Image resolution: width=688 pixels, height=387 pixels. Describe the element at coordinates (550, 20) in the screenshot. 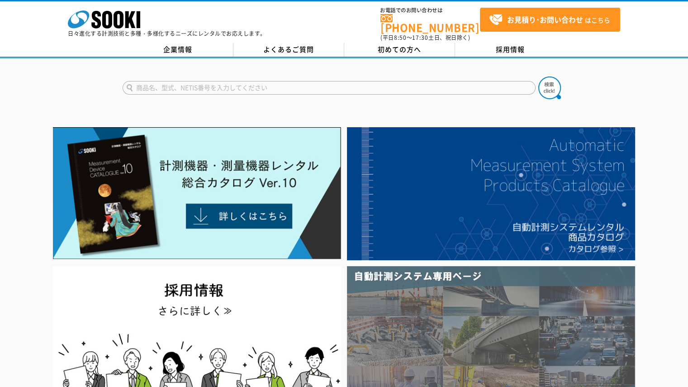

I see `span: はこちら` at that location.